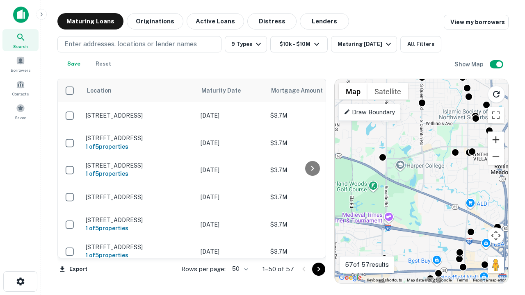 This screenshot has width=525, height=295. What do you see at coordinates (469, 64) in the screenshot?
I see `h6: Show Map` at bounding box center [469, 64].